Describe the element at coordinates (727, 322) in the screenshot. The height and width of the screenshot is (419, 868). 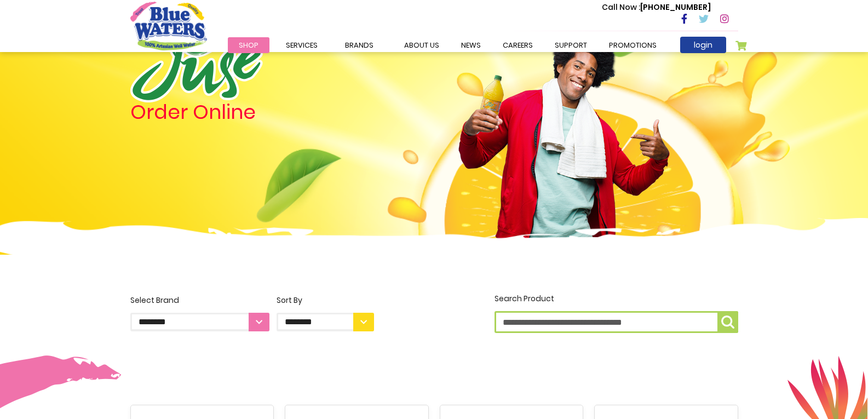
I see `img: search-icon.png` at that location.